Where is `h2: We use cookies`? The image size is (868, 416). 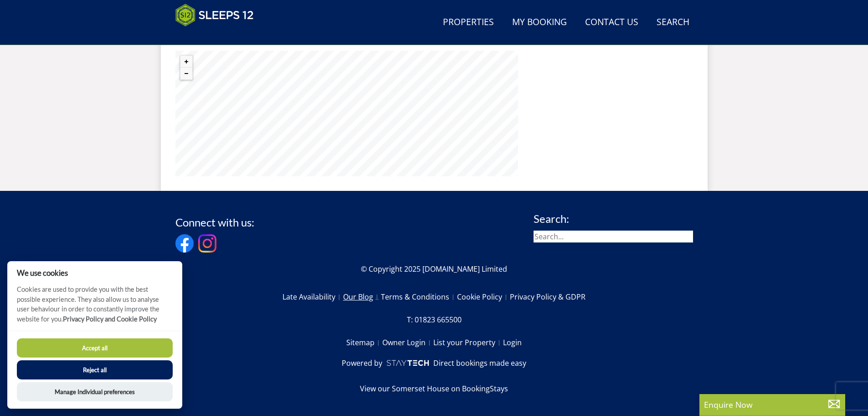 h2: We use cookies is located at coordinates (95, 272).